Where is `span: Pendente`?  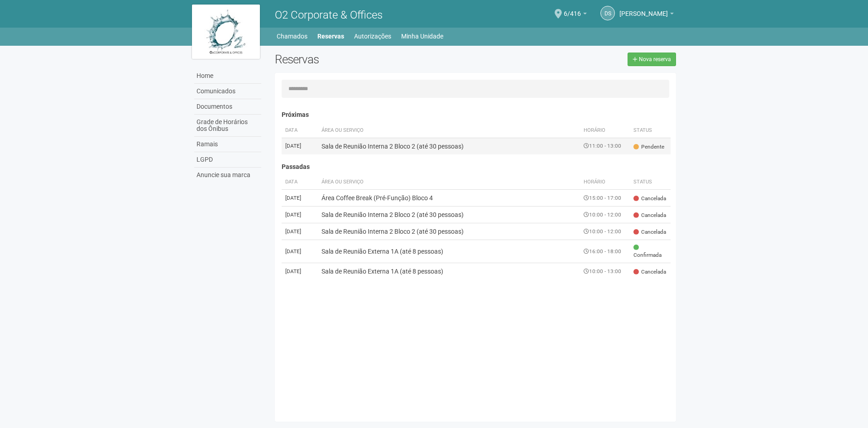 span: Pendente is located at coordinates (649, 147).